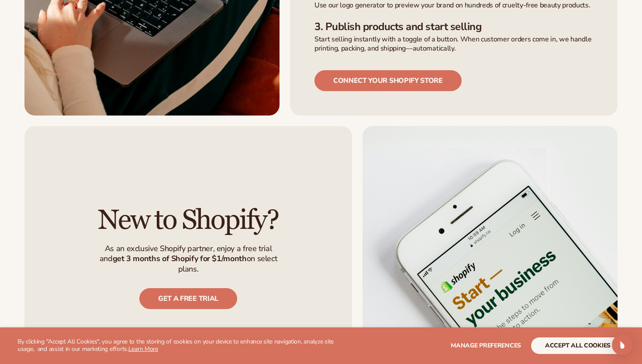 The width and height of the screenshot is (642, 364). I want to click on button: accept all cookies, so click(578, 346).